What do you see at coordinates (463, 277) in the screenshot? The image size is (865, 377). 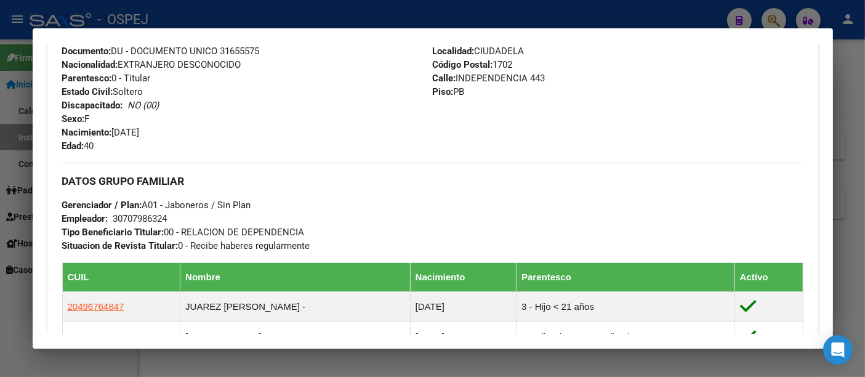 I see `th: Nacimiento` at bounding box center [463, 277].